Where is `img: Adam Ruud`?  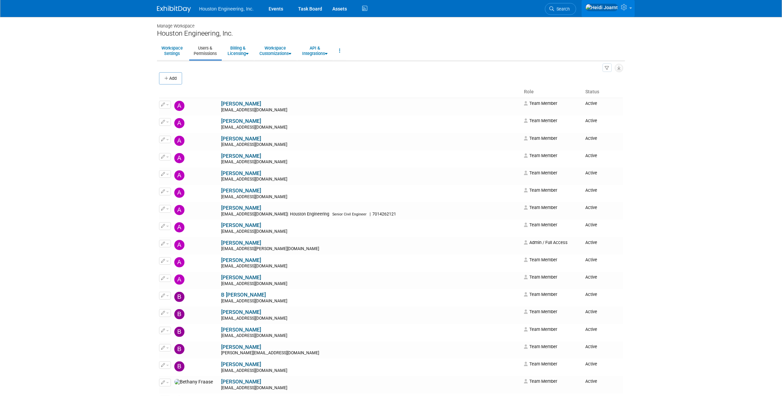 img: Adam Ruud is located at coordinates (179, 175).